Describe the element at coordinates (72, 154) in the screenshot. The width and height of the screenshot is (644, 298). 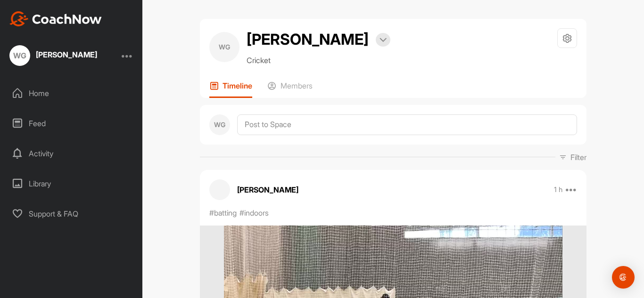
I see `div: Activity` at that location.